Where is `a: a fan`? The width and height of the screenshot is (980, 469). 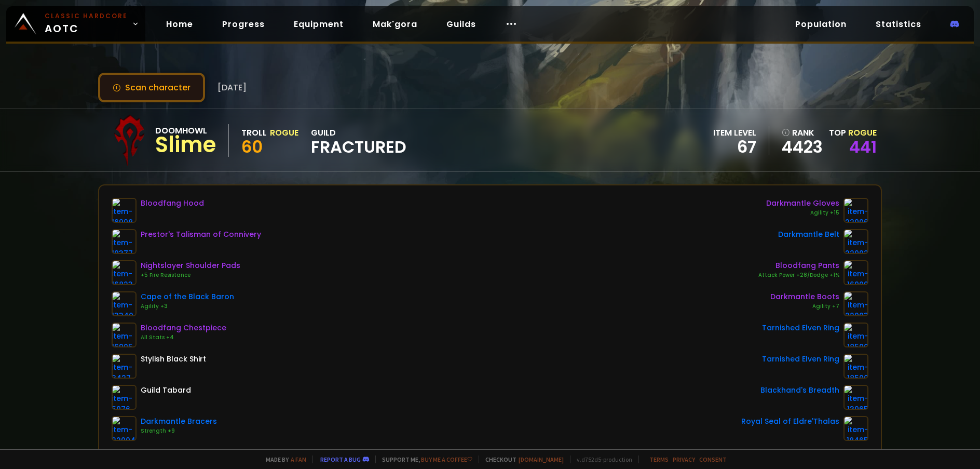 a: a fan is located at coordinates (299, 459).